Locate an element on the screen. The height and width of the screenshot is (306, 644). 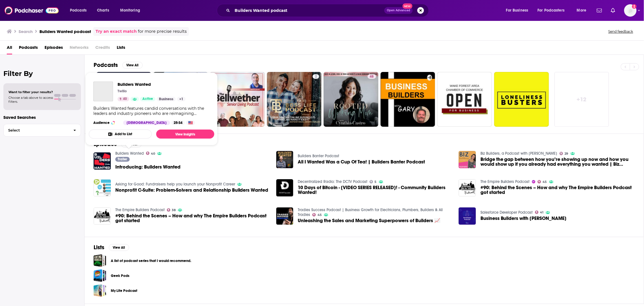
a: Asking for Good: Fundraisers help you launch your Nonprofit Career is located at coordinates (175, 184).